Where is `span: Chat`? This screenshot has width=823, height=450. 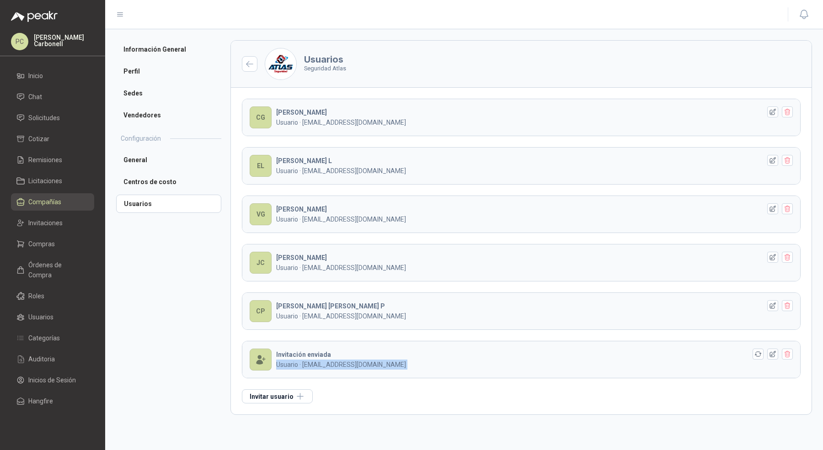
span: Chat is located at coordinates (35, 97).